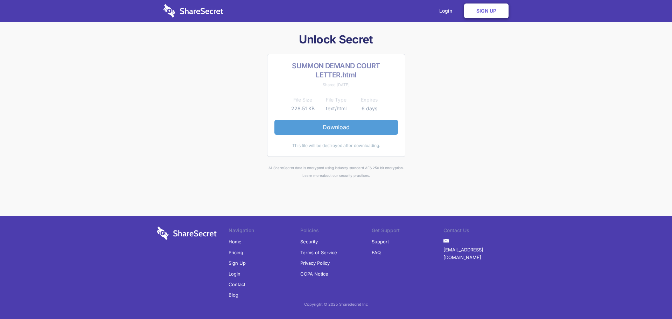  What do you see at coordinates (336, 40) in the screenshot?
I see `h1: Unlock Secret` at bounding box center [336, 40].